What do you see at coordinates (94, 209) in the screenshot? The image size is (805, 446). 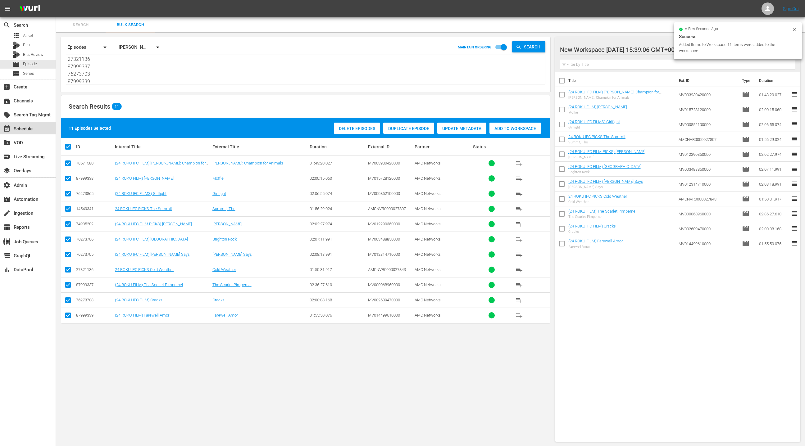 I see `div: 14540341` at bounding box center [94, 209].